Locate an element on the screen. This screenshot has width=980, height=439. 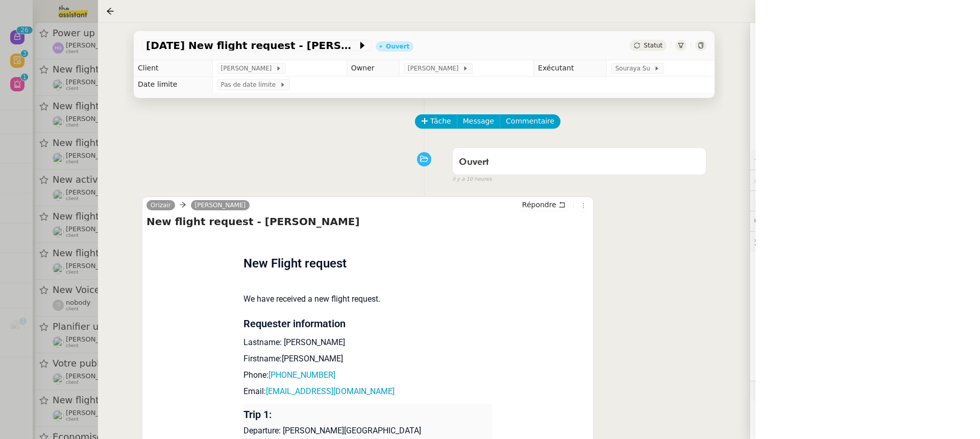
p: Requester information is located at coordinates (368, 324).